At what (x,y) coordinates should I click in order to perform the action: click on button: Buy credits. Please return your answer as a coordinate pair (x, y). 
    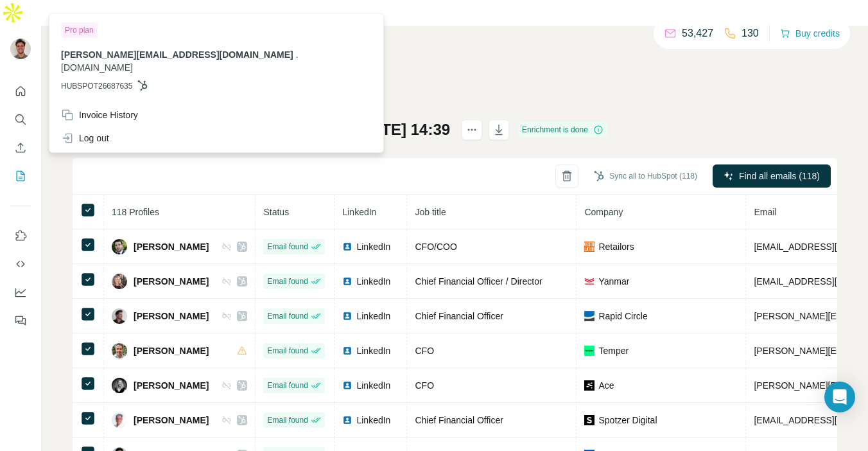
    Looking at the image, I should click on (809, 33).